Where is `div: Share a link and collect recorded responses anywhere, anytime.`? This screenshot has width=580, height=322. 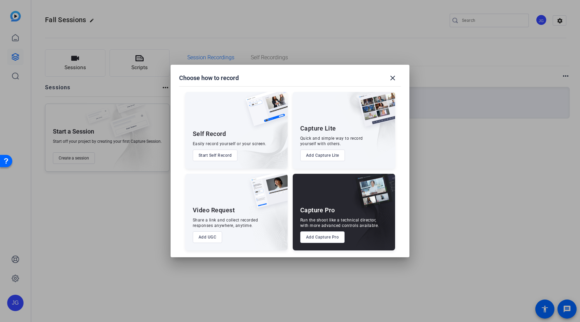
div: Share a link and collect recorded responses anywhere, anytime. is located at coordinates (225, 223).